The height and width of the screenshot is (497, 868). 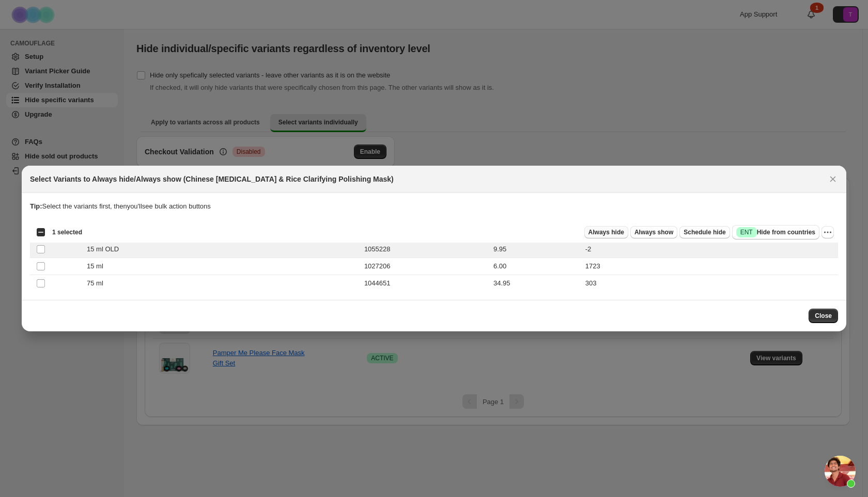 What do you see at coordinates (434, 207) in the screenshot?
I see `p: Select the variants first, then you'll see bulk action buttons` at bounding box center [434, 207].